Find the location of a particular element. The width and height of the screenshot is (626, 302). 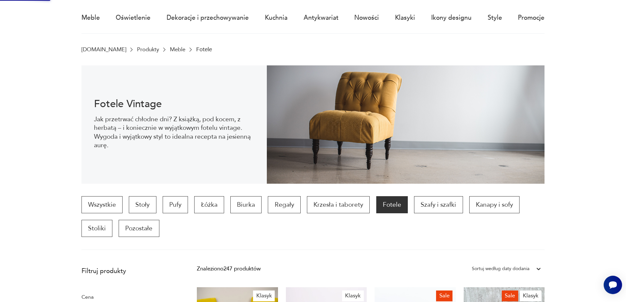

a: Ikony designu is located at coordinates (451, 18).